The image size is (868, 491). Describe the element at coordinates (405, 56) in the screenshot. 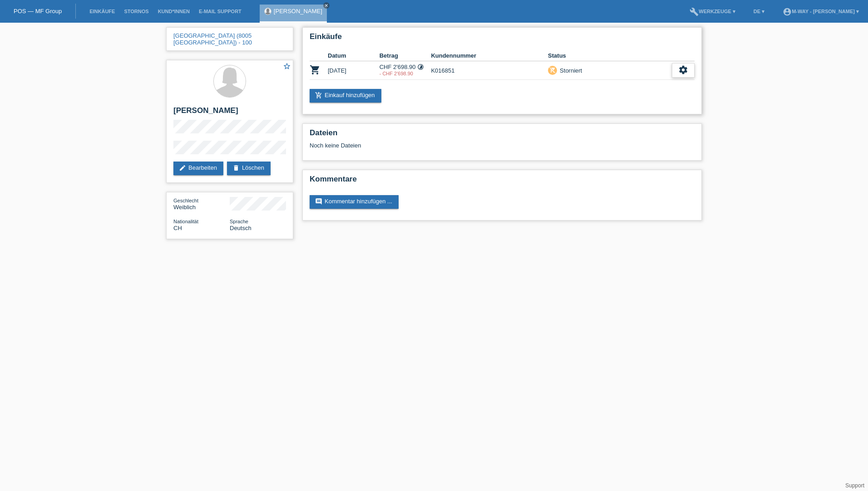

I see `th: Betrag` at that location.